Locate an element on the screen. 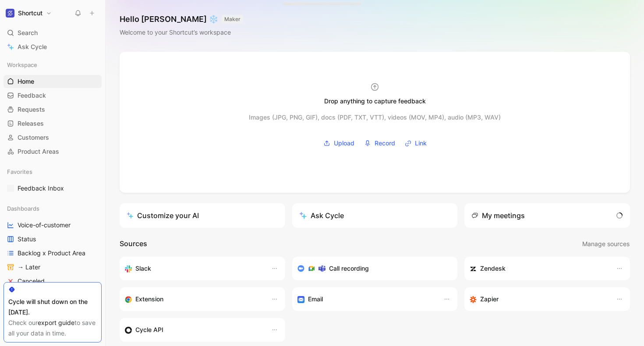  span: Home is located at coordinates (26, 82).